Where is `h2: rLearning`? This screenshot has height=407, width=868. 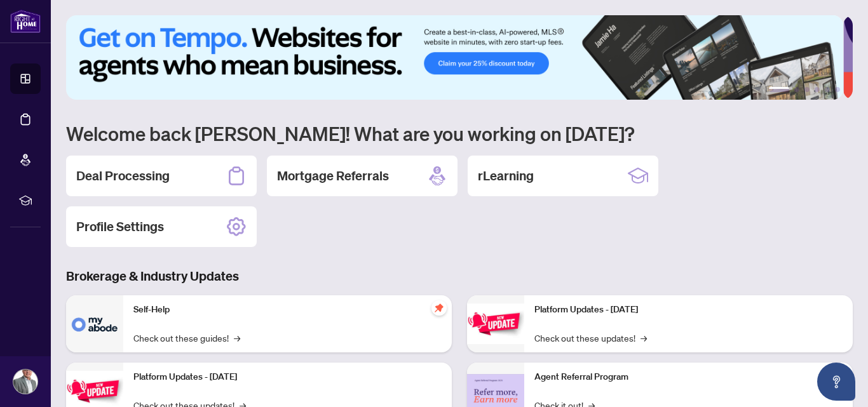
h2: rLearning is located at coordinates (506, 176).